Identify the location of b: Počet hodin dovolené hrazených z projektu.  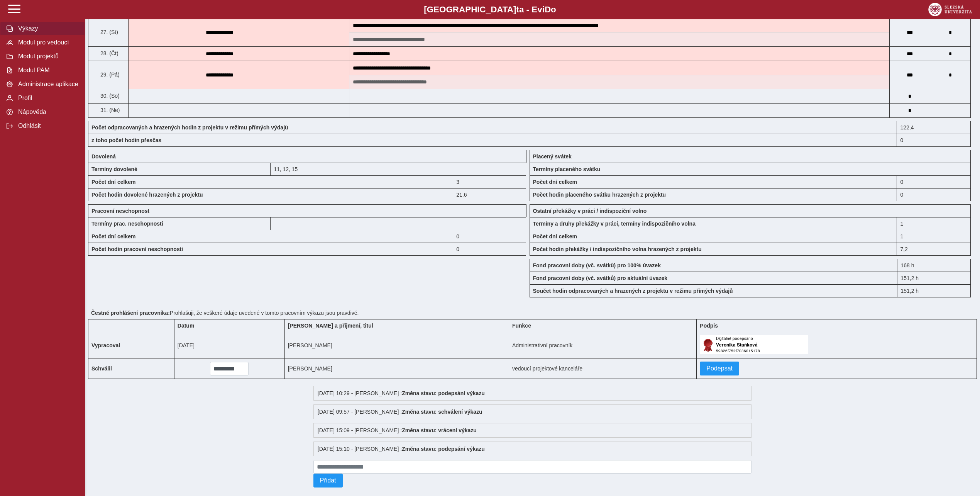
(147, 195).